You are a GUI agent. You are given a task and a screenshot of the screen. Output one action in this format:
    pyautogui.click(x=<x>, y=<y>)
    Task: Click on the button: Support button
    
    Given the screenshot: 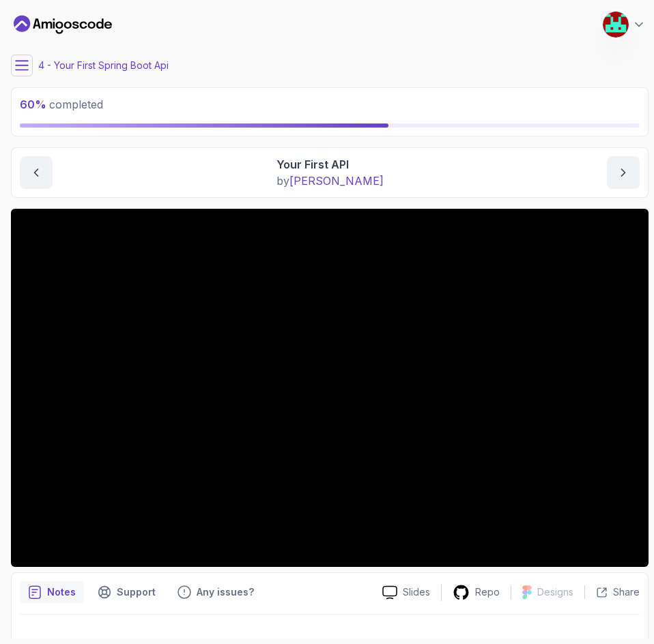 What is the action you would take?
    pyautogui.click(x=126, y=592)
    